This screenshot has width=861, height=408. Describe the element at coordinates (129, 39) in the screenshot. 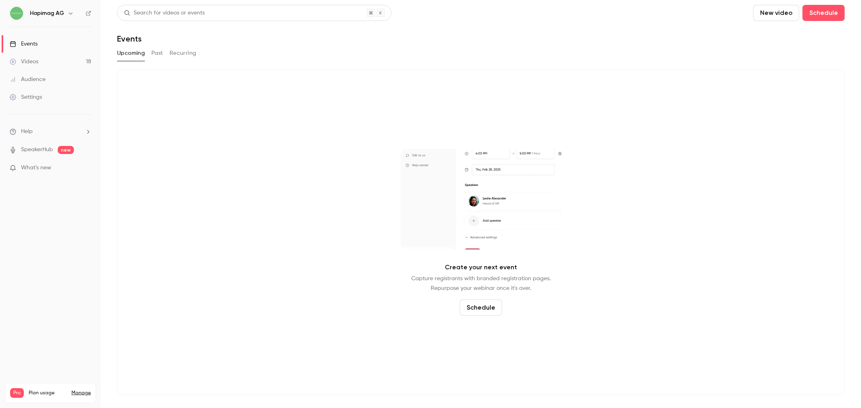

I see `h1: Events` at that location.